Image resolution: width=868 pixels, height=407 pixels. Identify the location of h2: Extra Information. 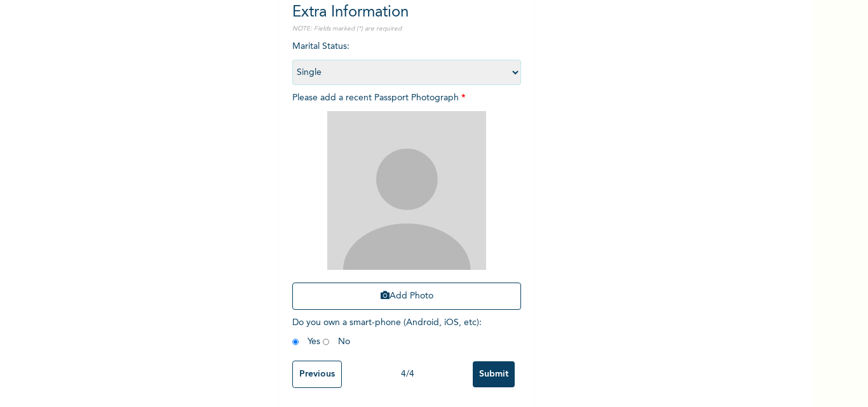
(407, 12).